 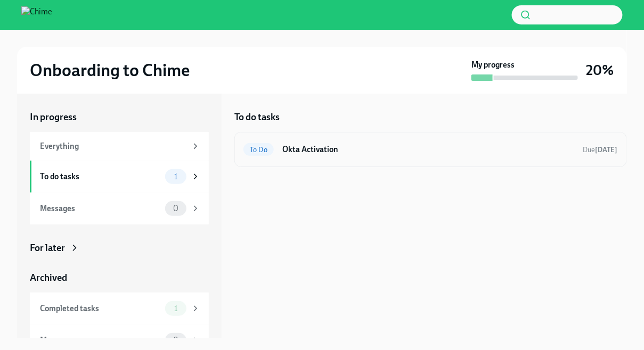 What do you see at coordinates (119, 278) in the screenshot?
I see `a: Archived` at bounding box center [119, 278].